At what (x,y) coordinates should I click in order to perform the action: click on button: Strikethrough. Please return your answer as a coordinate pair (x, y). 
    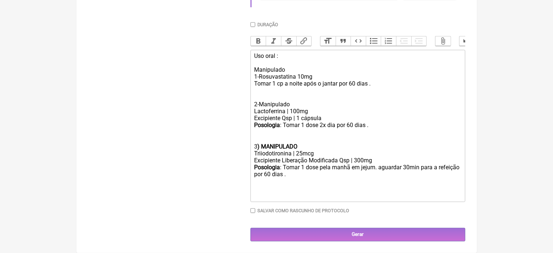
    Looking at the image, I should click on (289, 41).